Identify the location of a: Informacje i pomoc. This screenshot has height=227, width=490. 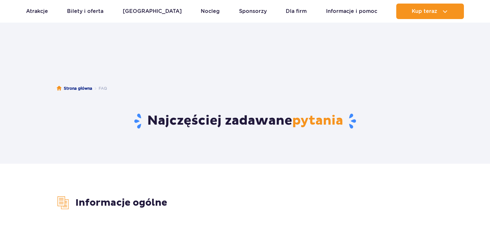
(352, 11).